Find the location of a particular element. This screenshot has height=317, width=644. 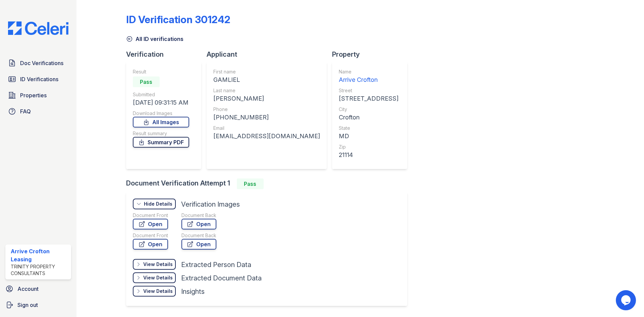

div: Verification Images is located at coordinates (210, 205).